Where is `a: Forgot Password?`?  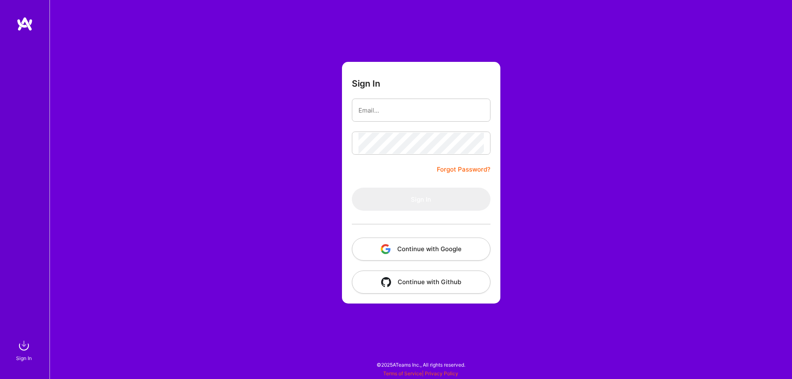 a: Forgot Password? is located at coordinates (464, 170).